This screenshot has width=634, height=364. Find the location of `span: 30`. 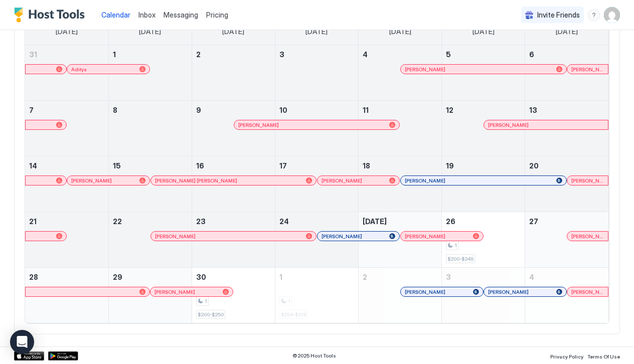

span: 30 is located at coordinates (201, 277).